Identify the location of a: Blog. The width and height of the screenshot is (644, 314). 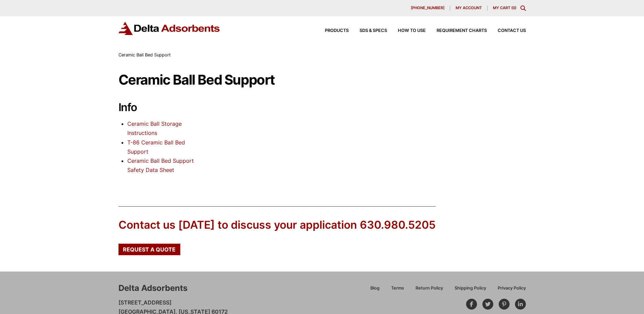
(375, 290).